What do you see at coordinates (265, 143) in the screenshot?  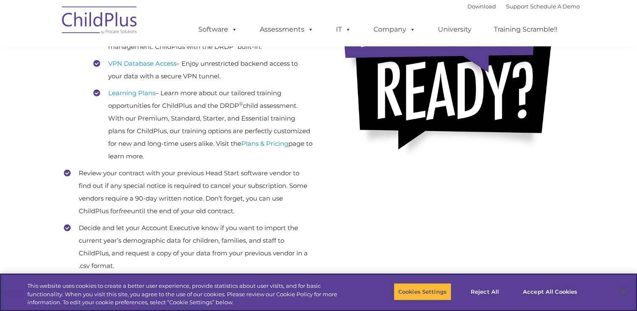 I see `a: Plans & Pricing` at bounding box center [265, 143].